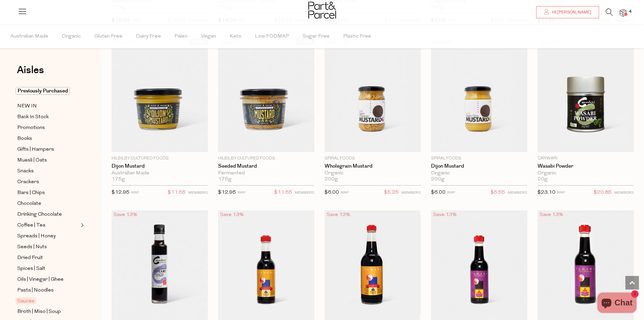 The width and height of the screenshot is (644, 320). I want to click on span: Broth | Miso | Soup, so click(39, 312).